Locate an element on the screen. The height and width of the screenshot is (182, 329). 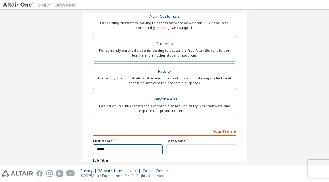
div: Faculty is located at coordinates (165, 72).